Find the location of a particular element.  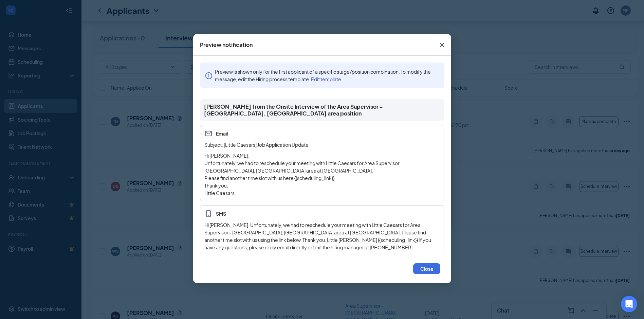

span: Preview is shown only for the first applicant of a specific stage/position combination. To modify... is located at coordinates (323, 75).